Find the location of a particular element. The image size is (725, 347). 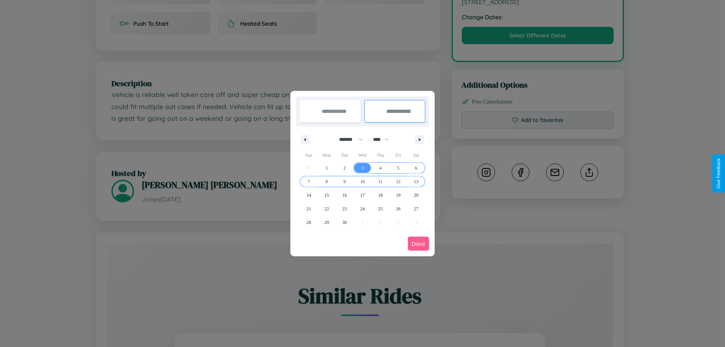

span: 19 is located at coordinates (399, 195).